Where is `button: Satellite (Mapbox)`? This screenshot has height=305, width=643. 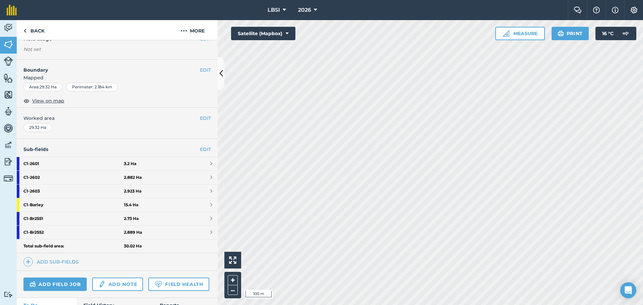
button: Satellite (Mapbox) is located at coordinates (263, 33).